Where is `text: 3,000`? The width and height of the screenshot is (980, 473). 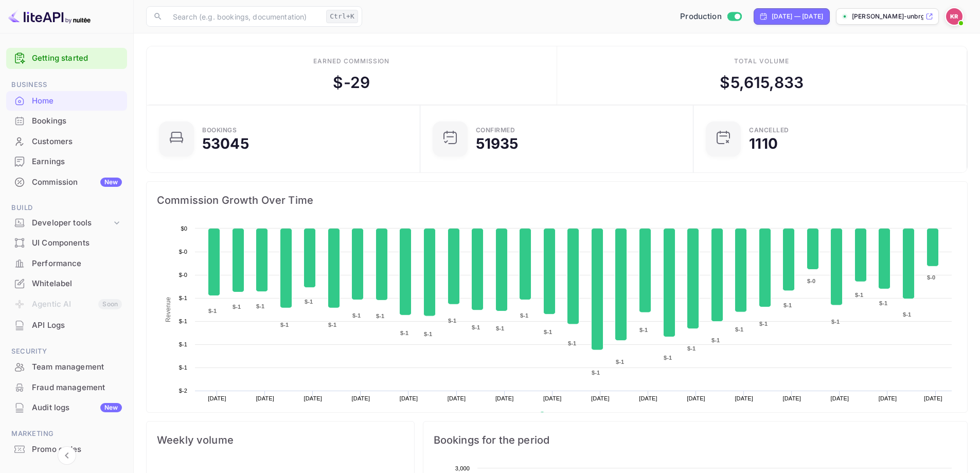 text: 3,000 is located at coordinates (462, 468).